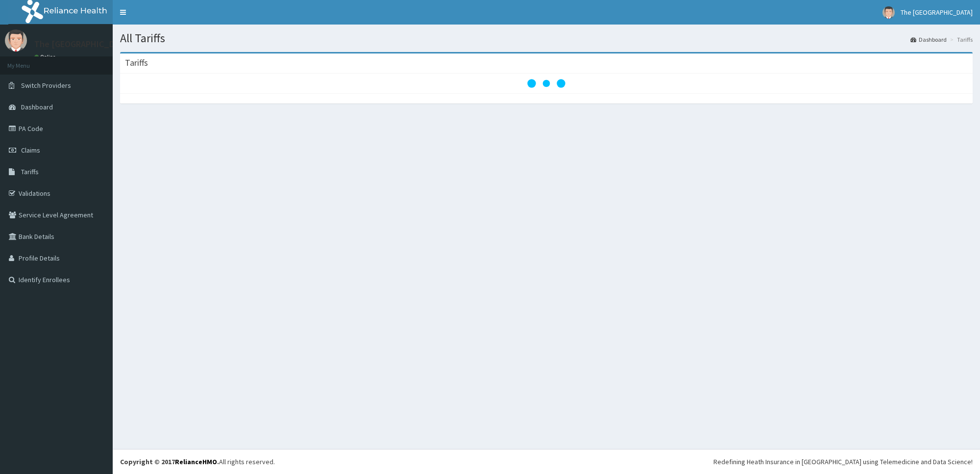 This screenshot has height=474, width=980. Describe the element at coordinates (960, 39) in the screenshot. I see `li: Tariffs` at that location.